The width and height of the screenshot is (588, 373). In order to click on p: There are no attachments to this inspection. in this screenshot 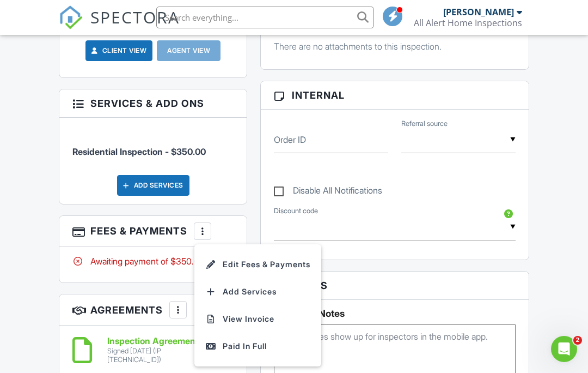, I will do `click(394, 47)`.